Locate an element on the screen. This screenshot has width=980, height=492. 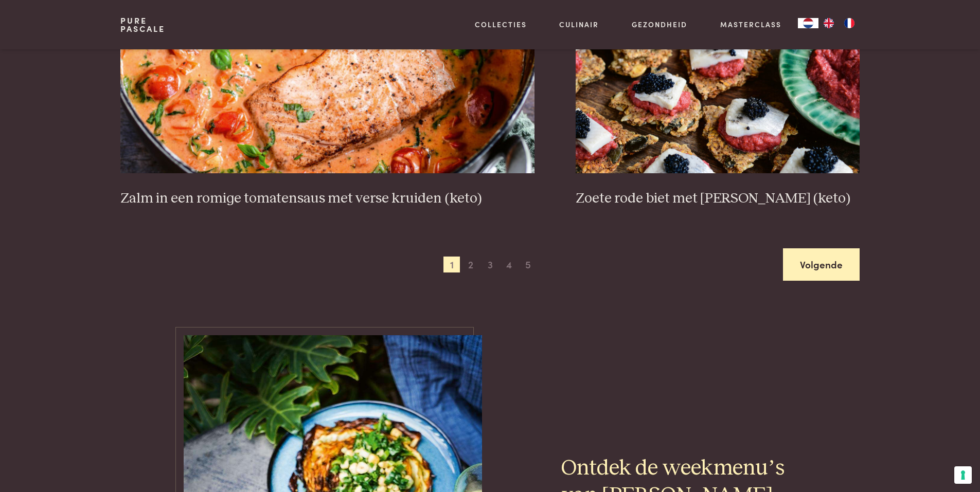
span: 4 is located at coordinates (509, 265).